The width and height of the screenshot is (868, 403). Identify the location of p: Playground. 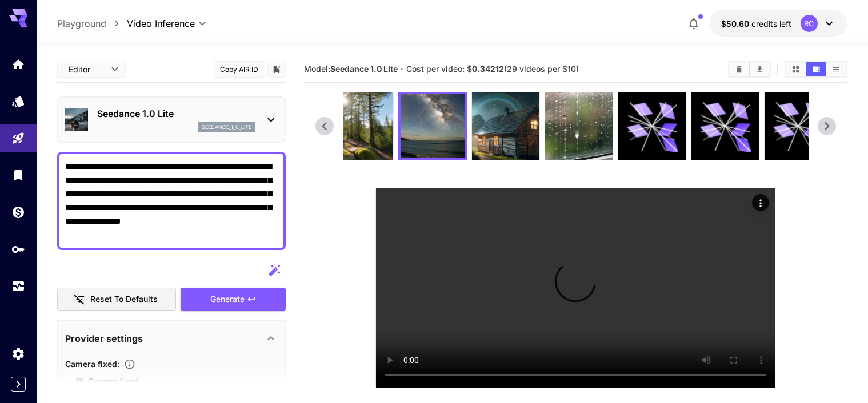
(82, 24).